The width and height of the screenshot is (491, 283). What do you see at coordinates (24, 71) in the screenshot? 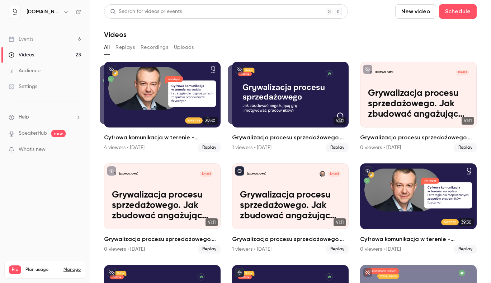
I see `div: Audience` at bounding box center [24, 71].